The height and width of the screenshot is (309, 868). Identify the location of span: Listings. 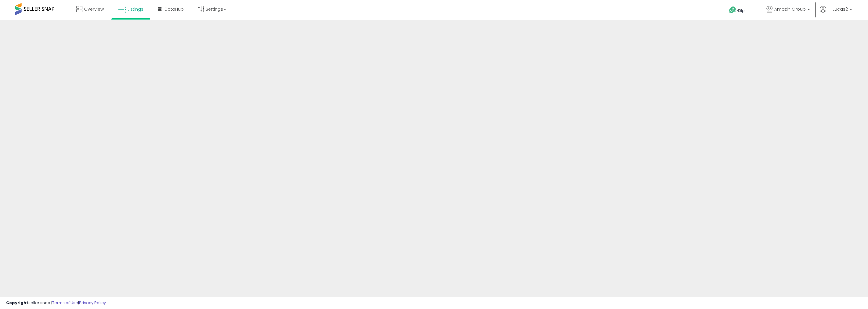
(135, 9).